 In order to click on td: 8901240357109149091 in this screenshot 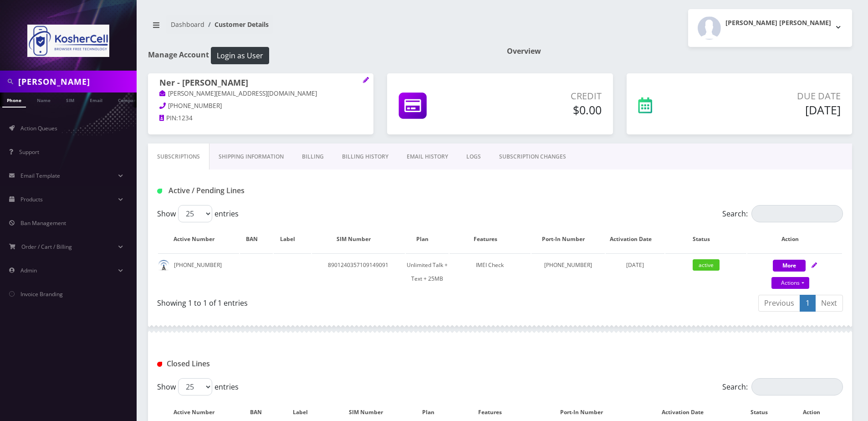, I will do `click(358, 271)`.